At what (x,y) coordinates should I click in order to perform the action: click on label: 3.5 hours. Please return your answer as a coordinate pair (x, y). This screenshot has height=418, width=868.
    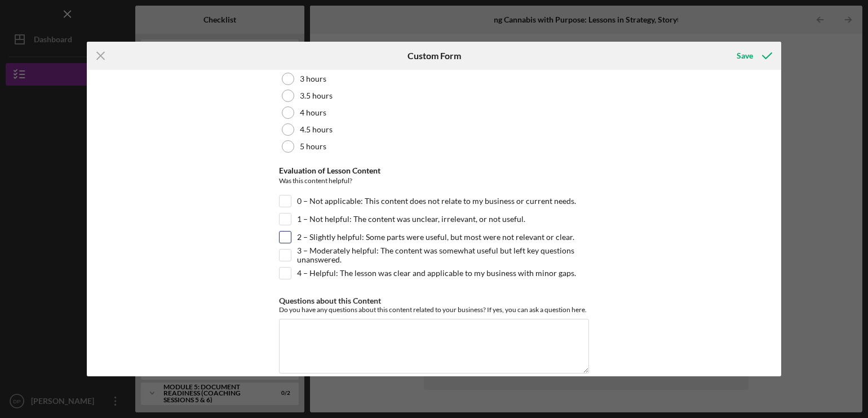
    Looking at the image, I should click on (316, 96).